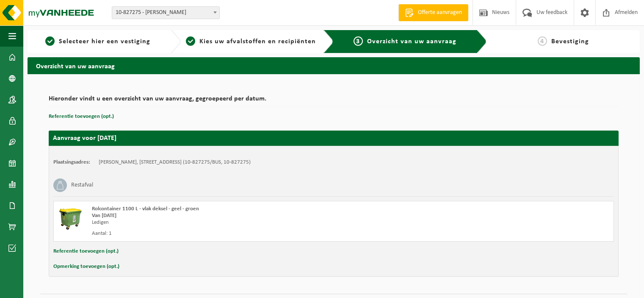 The width and height of the screenshot is (644, 298). I want to click on span: 10-827275 - DE KEYSER LUC - LAARNE, so click(165, 13).